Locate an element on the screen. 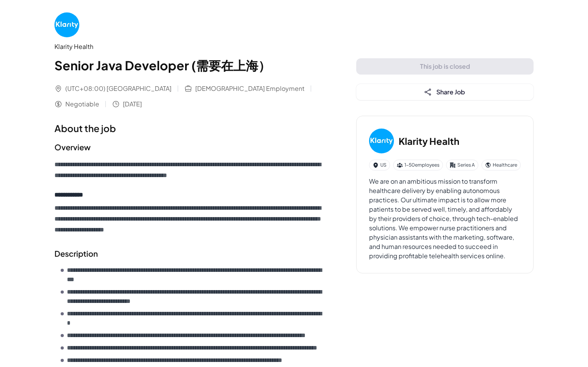  div: US is located at coordinates (380, 165).